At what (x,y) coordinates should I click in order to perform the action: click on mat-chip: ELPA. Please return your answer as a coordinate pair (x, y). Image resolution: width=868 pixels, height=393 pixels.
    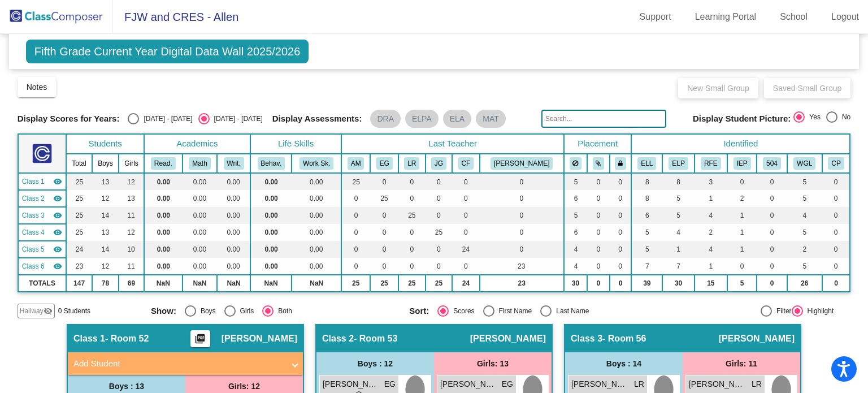
    Looking at the image, I should click on (421, 118).